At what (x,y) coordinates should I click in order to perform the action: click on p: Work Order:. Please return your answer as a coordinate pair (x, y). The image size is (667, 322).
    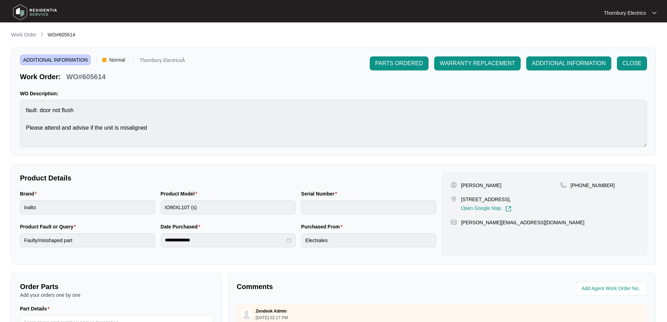
    Looking at the image, I should click on (40, 77).